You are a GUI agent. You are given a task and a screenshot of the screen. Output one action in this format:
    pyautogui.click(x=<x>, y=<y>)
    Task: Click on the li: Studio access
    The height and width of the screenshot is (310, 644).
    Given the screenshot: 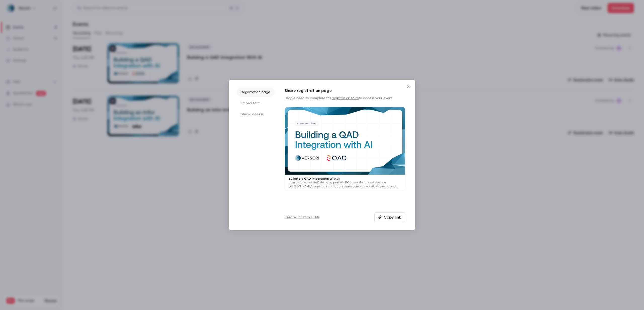 What is the action you would take?
    pyautogui.click(x=255, y=114)
    